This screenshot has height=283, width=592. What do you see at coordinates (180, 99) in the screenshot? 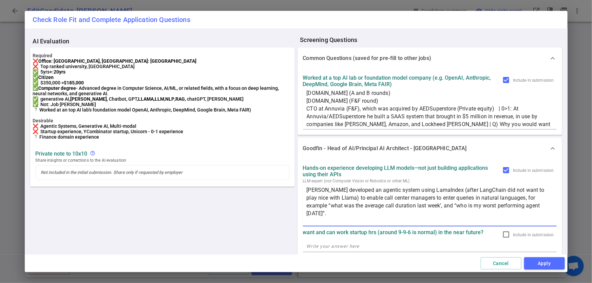
I see `b: RAG` at bounding box center [180, 99].